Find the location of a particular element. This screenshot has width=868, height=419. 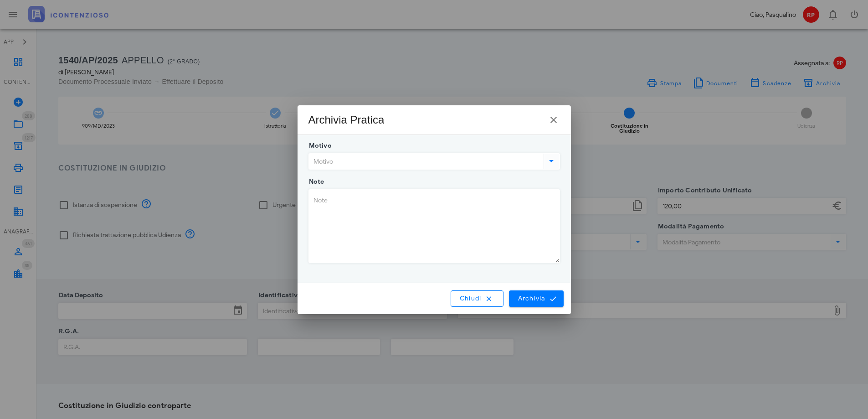

label: Note is located at coordinates (315, 182).